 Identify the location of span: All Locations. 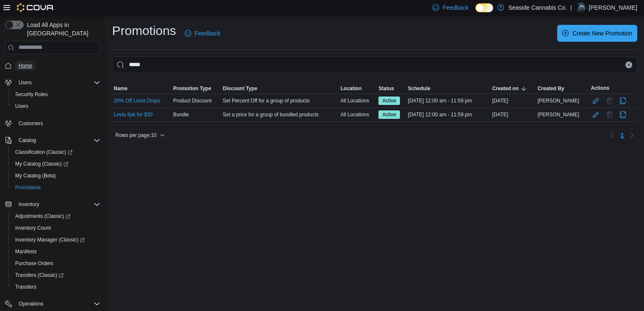
(355, 115).